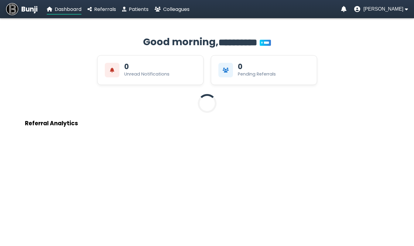 This screenshot has height=246, width=414. What do you see at coordinates (12, 9) in the screenshot?
I see `img: Bunji Dental Referral Management` at bounding box center [12, 9].